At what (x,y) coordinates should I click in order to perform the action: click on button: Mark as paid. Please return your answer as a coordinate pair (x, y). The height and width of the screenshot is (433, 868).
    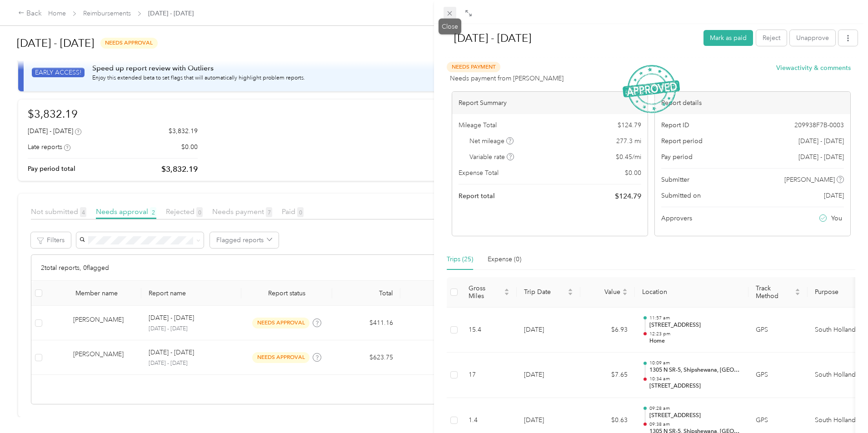
    Looking at the image, I should click on (728, 37).